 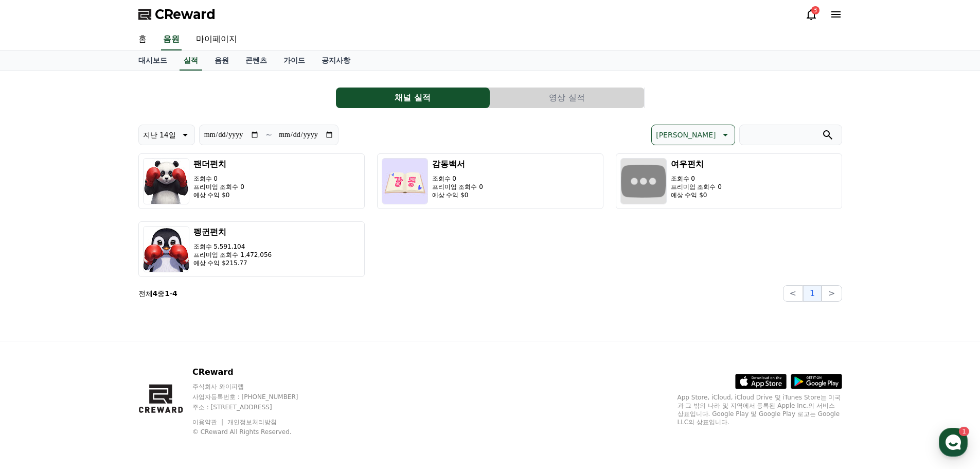 What do you see at coordinates (167, 135) in the screenshot?
I see `button: 지난 14일` at bounding box center [167, 135].